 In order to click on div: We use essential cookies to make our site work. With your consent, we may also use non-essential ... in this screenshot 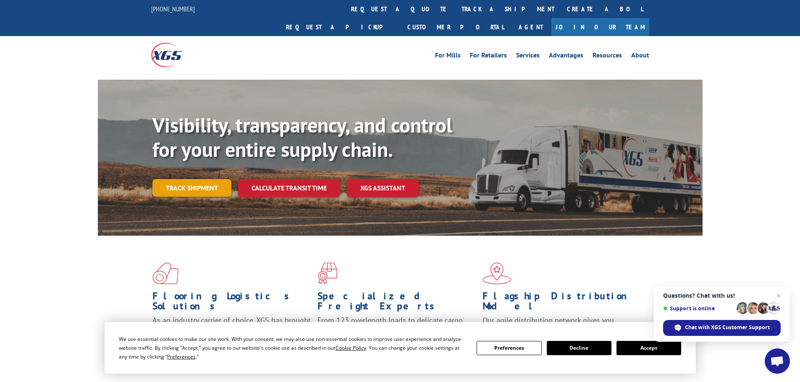, I will do `click(293, 348)`.